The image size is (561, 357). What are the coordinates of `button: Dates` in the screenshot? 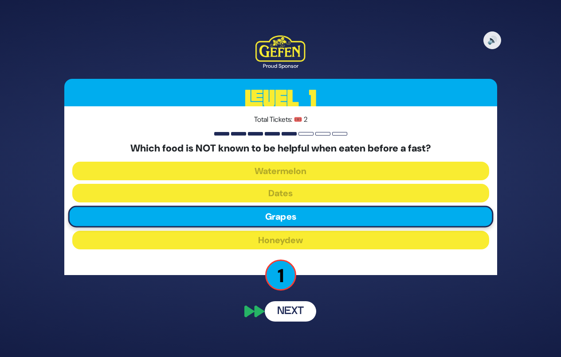 It's located at (281, 193).